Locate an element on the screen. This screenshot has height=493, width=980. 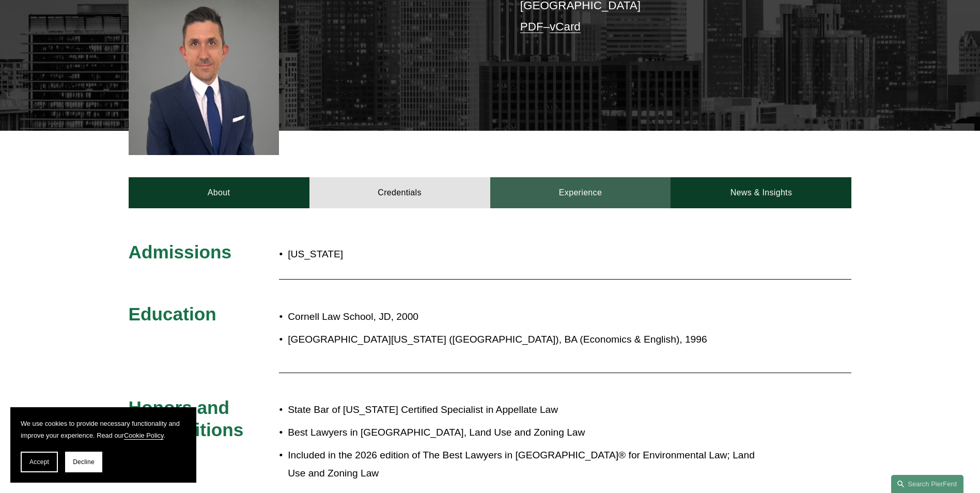
span: Decline is located at coordinates (84, 462).